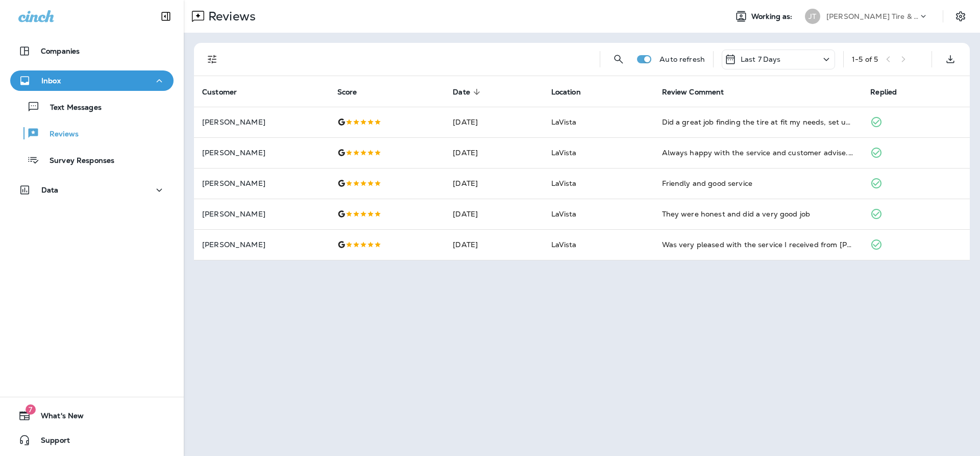  I want to click on p: Auto refresh, so click(682, 59).